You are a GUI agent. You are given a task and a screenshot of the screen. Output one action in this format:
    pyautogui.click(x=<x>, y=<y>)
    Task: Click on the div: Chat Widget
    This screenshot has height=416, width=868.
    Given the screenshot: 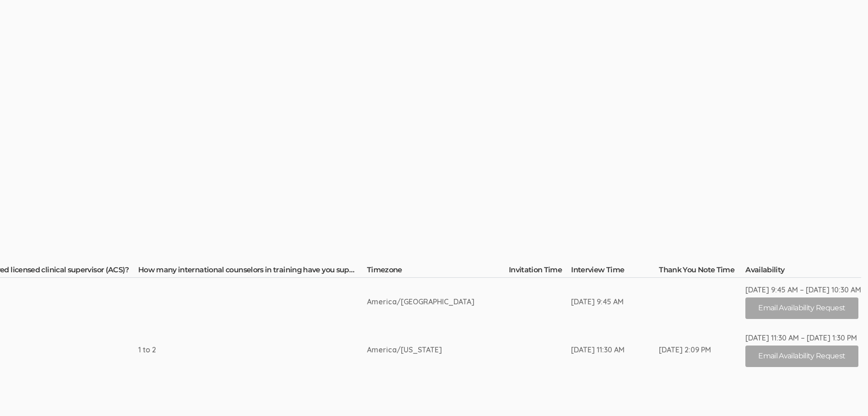 What is the action you would take?
    pyautogui.click(x=845, y=394)
    